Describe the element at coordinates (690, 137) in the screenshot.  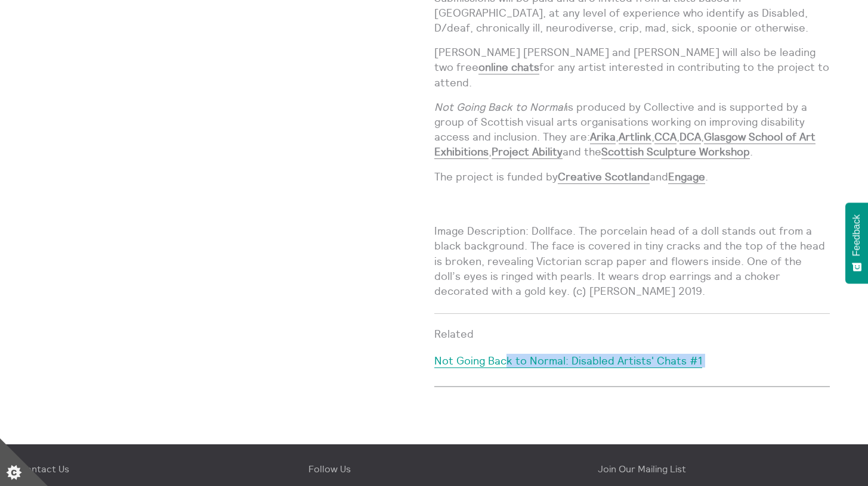
I see `a: DCA` at that location.